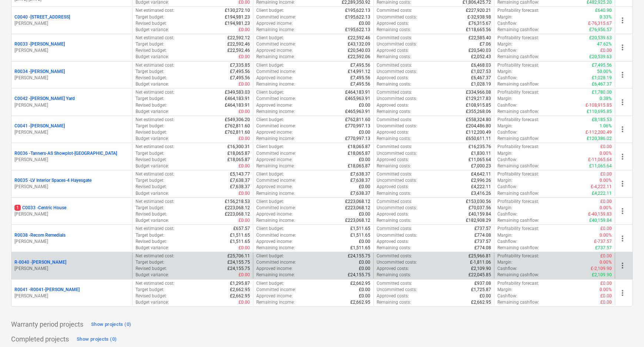 The image size is (644, 347). I want to click on p: £129,217.83, so click(478, 98).